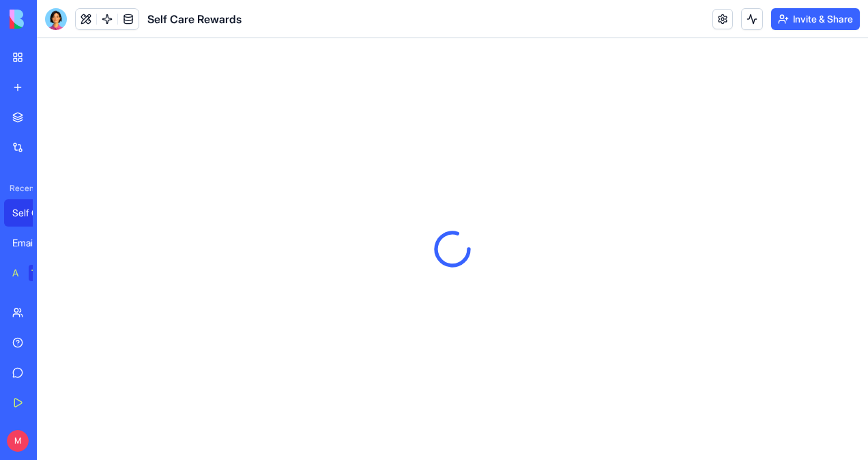 This screenshot has height=460, width=868. I want to click on img: logo, so click(52, 19).